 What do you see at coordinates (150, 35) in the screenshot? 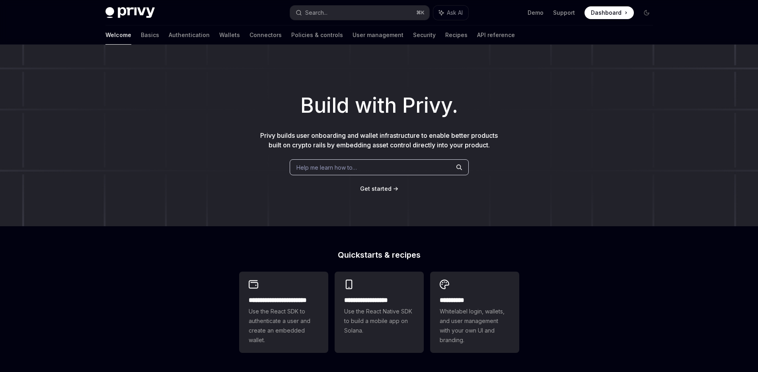
I see `a: Basics` at bounding box center [150, 35].